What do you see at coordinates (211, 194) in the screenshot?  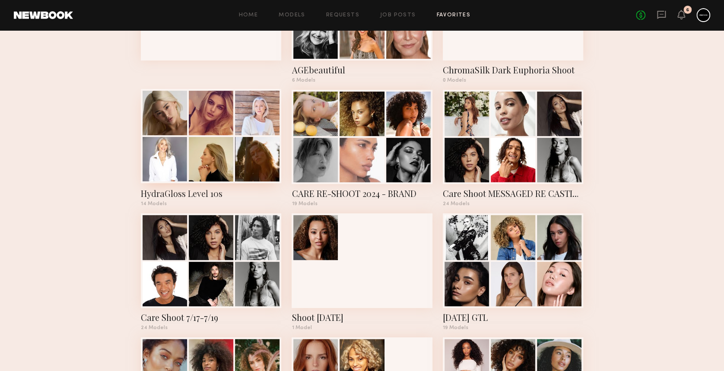 I see `div: HydraGloss Level 10s` at bounding box center [211, 194].